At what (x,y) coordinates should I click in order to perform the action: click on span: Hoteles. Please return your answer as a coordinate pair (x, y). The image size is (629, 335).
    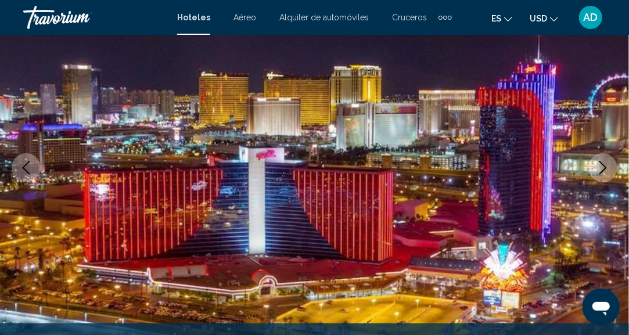
    Looking at the image, I should click on (193, 17).